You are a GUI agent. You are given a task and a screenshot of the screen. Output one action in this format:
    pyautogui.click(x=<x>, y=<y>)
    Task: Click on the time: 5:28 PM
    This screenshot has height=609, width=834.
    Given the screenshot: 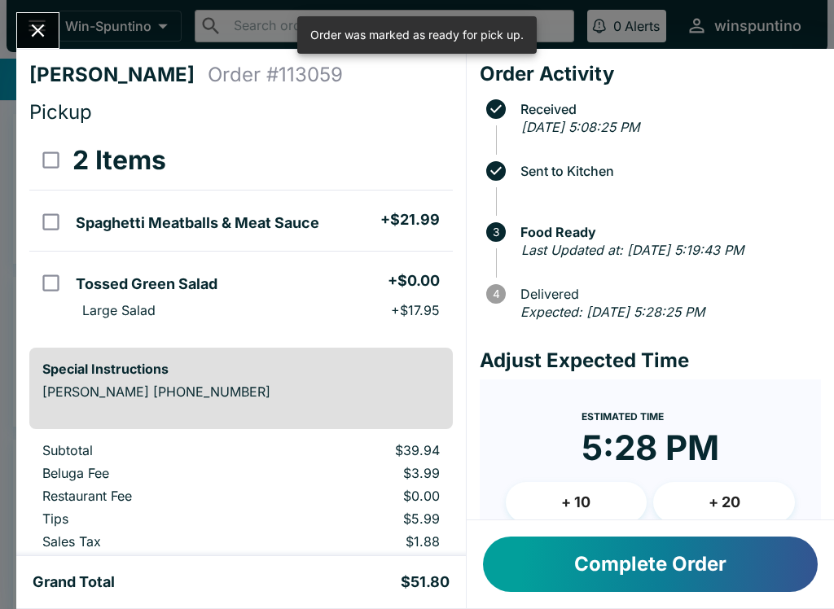 What is the action you would take?
    pyautogui.click(x=650, y=448)
    